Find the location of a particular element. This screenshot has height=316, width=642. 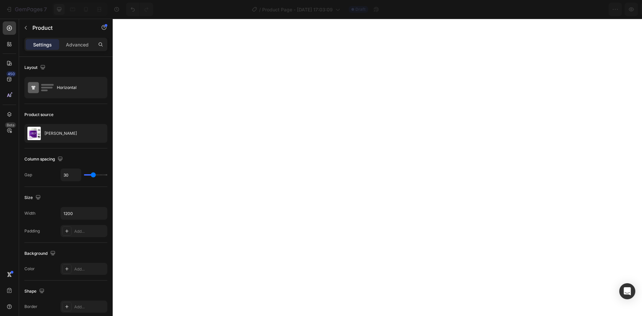

div: Layout is located at coordinates (35, 68).